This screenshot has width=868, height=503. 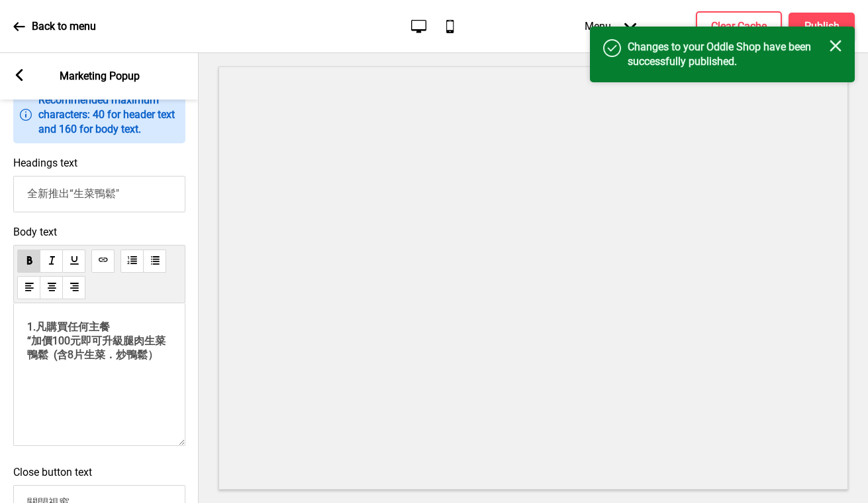 I want to click on h4: Changes to your Oddle Shop have been successfully published., so click(x=728, y=55).